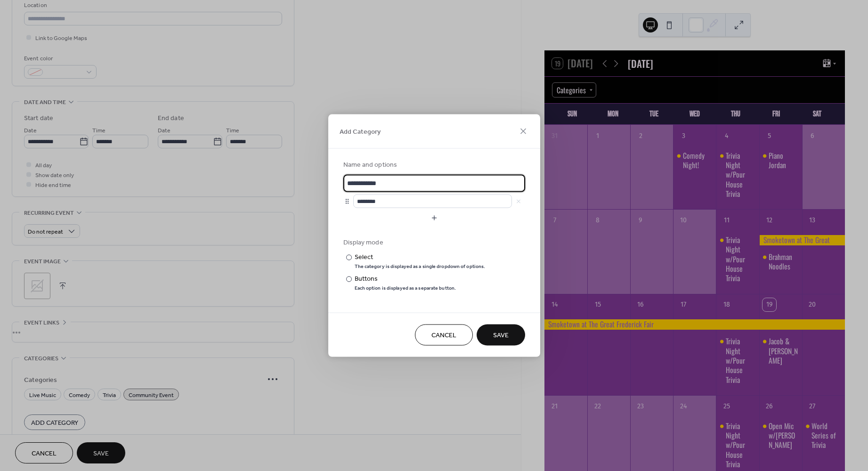 The width and height of the screenshot is (868, 471). I want to click on span: Add Category, so click(360, 132).